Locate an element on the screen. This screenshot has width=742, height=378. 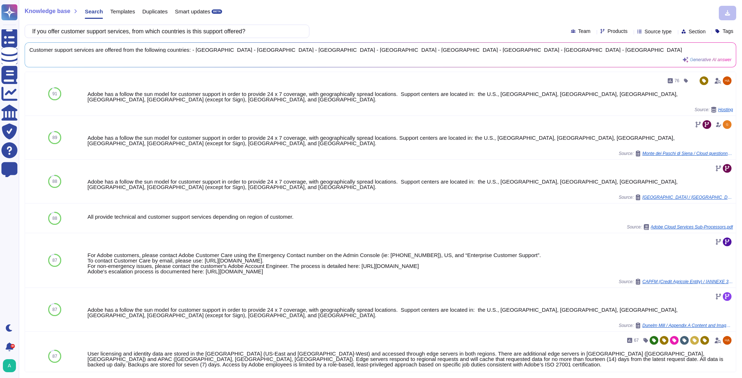
span: Team is located at coordinates (584, 31).